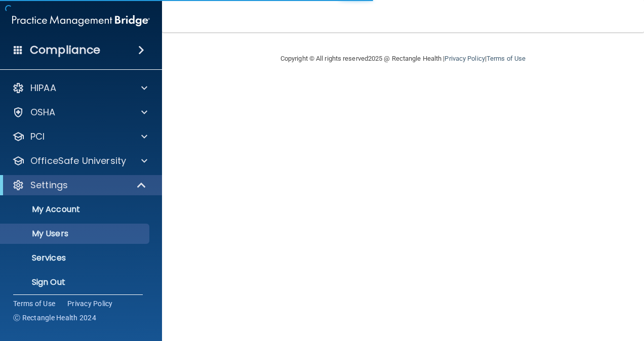 Image resolution: width=644 pixels, height=341 pixels. Describe the element at coordinates (43, 112) in the screenshot. I see `p: OSHA` at that location.